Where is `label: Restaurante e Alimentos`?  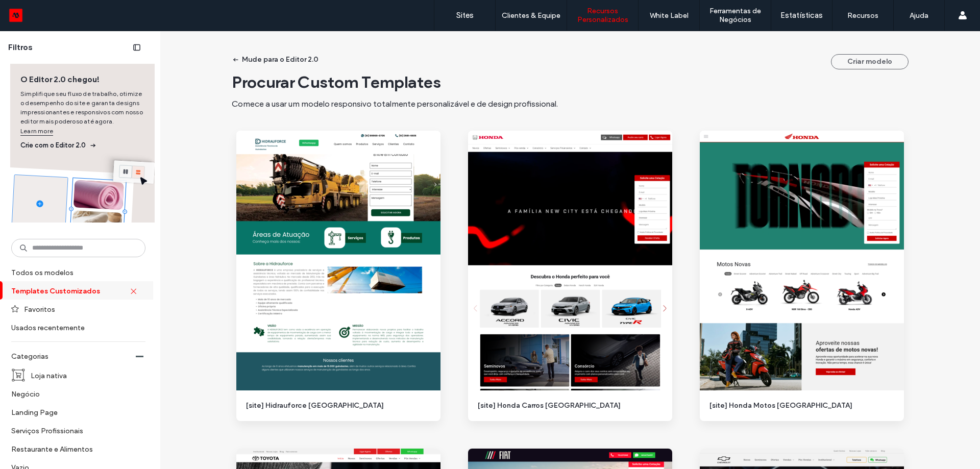
label: Restaurante e Alimentos is located at coordinates (74, 448).